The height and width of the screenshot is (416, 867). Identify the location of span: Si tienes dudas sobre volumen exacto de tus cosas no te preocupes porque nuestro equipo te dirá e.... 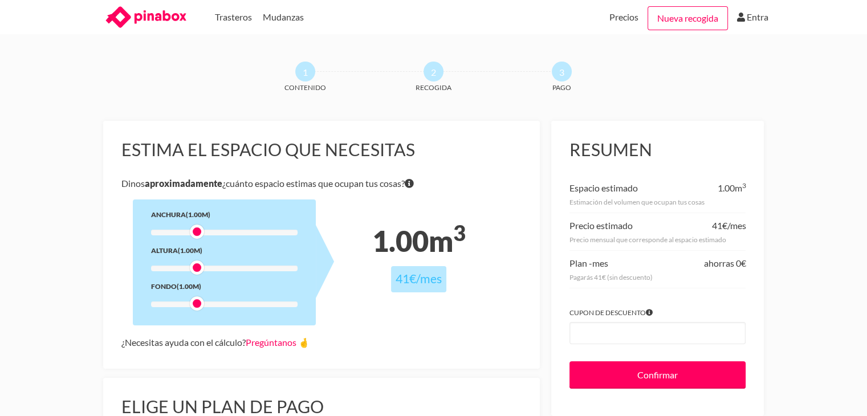
(409, 184).